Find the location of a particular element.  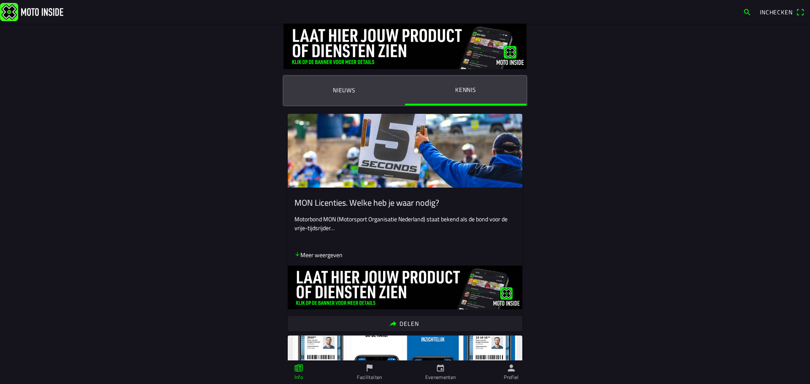

span: Inchecken is located at coordinates (777, 12).